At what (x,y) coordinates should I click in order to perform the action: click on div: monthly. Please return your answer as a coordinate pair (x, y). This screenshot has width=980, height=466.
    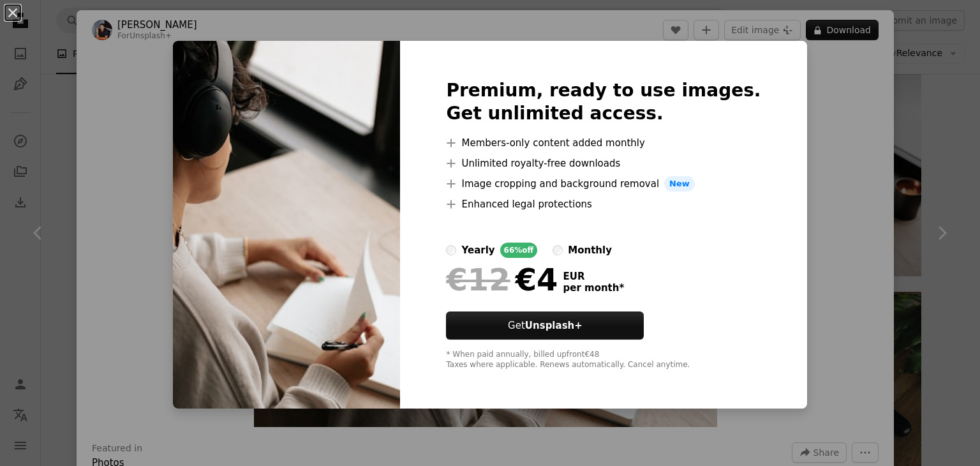
    Looking at the image, I should click on (589, 250).